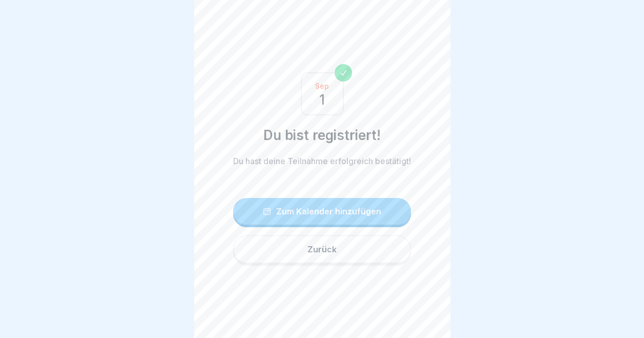 This screenshot has width=644, height=338. I want to click on div: Zurück, so click(322, 249).